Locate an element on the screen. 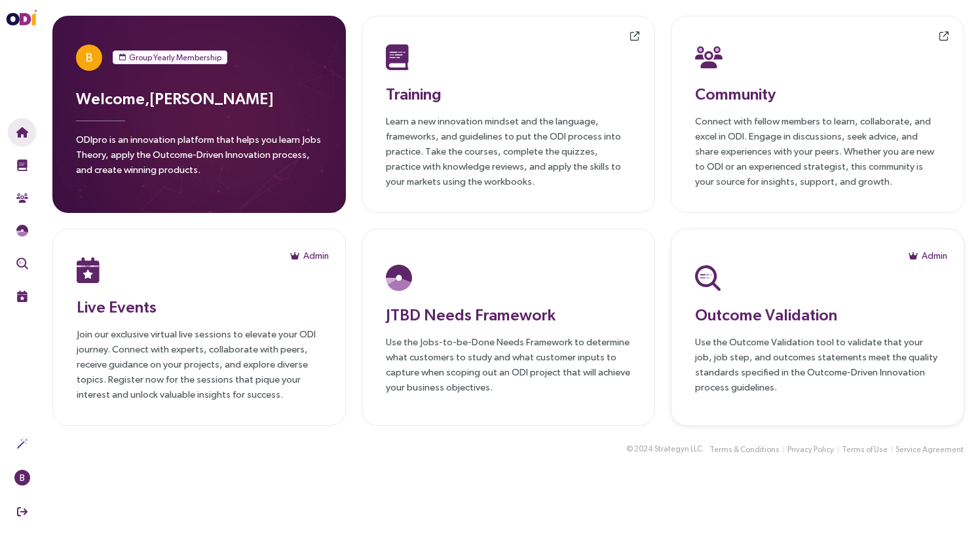 Image resolution: width=980 pixels, height=534 pixels. span: Service Agreement is located at coordinates (930, 449).